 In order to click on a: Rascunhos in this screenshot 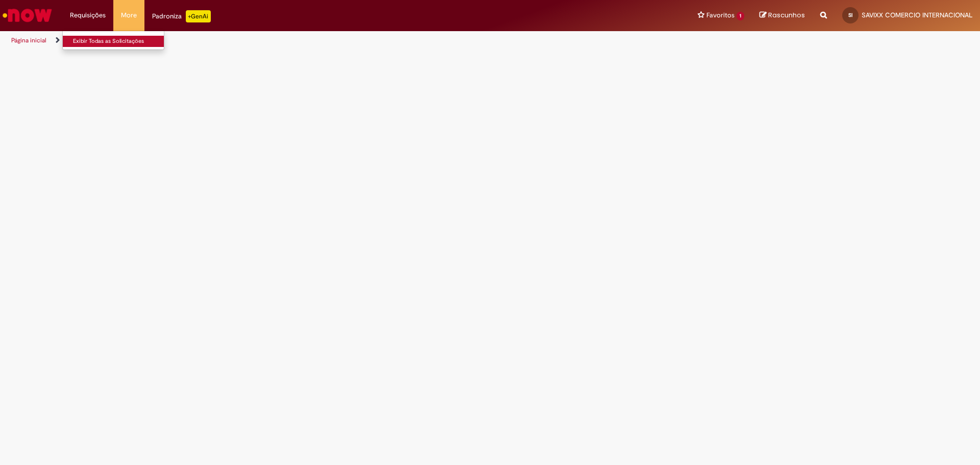, I will do `click(782, 15)`.